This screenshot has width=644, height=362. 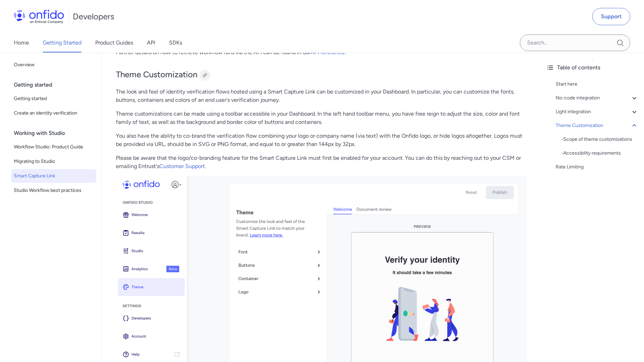 What do you see at coordinates (62, 43) in the screenshot?
I see `a: Getting Started` at bounding box center [62, 43].